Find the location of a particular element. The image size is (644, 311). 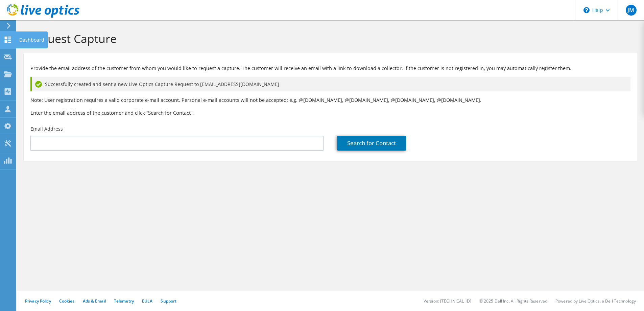

a: Ads & Email is located at coordinates (95, 301).